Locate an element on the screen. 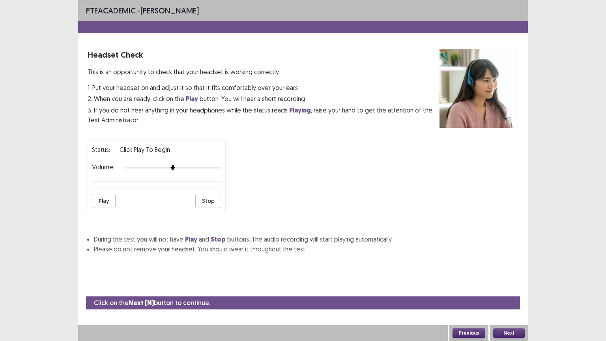  strong: Next (N) is located at coordinates (141, 303).